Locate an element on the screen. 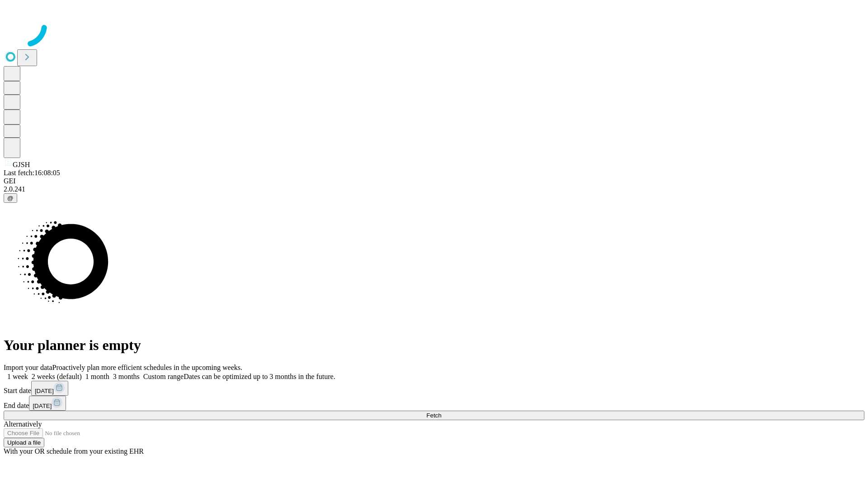 The width and height of the screenshot is (868, 489). span: 2 weeks (default) is located at coordinates (57, 376).